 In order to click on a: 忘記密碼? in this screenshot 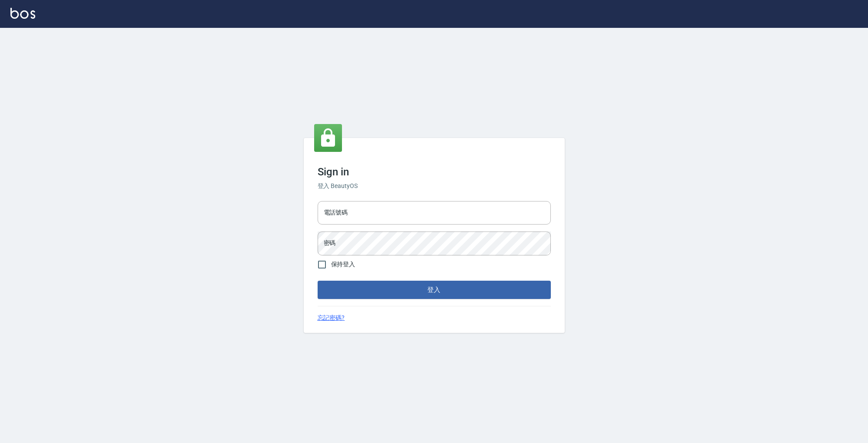, I will do `click(331, 318)`.